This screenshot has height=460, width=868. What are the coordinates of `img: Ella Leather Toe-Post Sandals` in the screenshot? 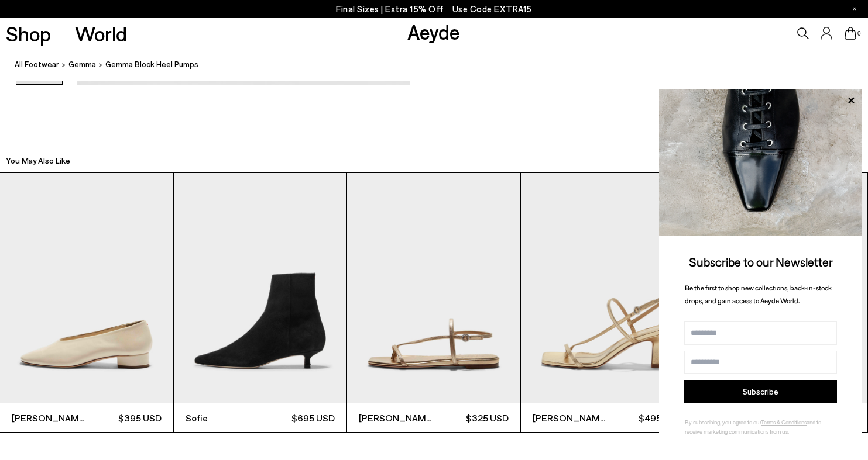 It's located at (434, 288).